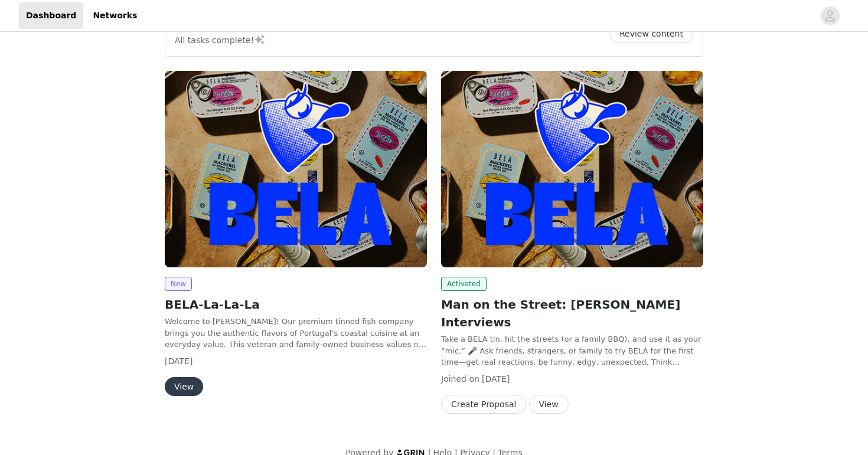 The height and width of the screenshot is (455, 868). I want to click on h2: BELA-La-La-La, so click(296, 305).